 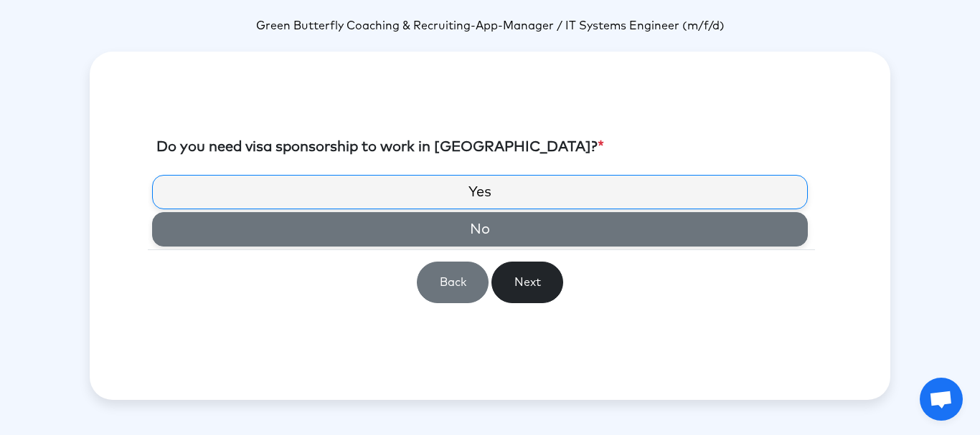 I want to click on a: Open chat, so click(x=941, y=400).